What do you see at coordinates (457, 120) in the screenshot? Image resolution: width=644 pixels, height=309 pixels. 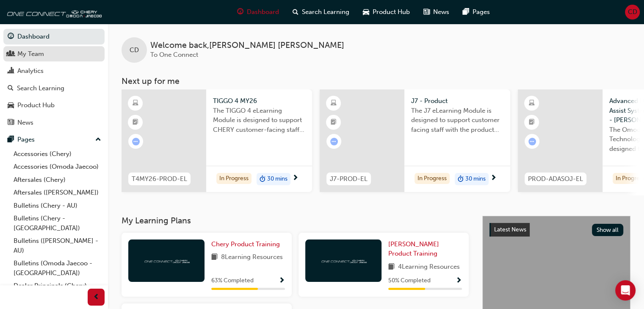 I see `span: The J7 eLearning Module is designed to support customer facing staff with the product and sales i...` at bounding box center [457, 120].